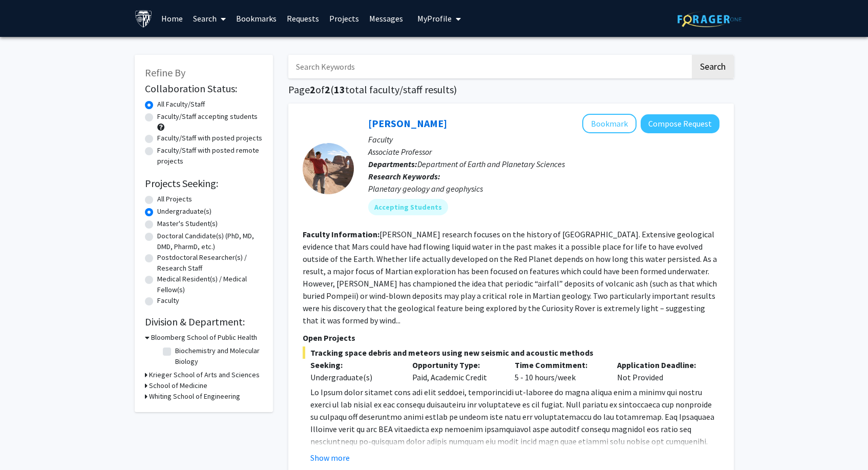 The width and height of the screenshot is (868, 470). I want to click on span: Tracking space debris and meteors using new seismic and acoustic methods, so click(511, 353).